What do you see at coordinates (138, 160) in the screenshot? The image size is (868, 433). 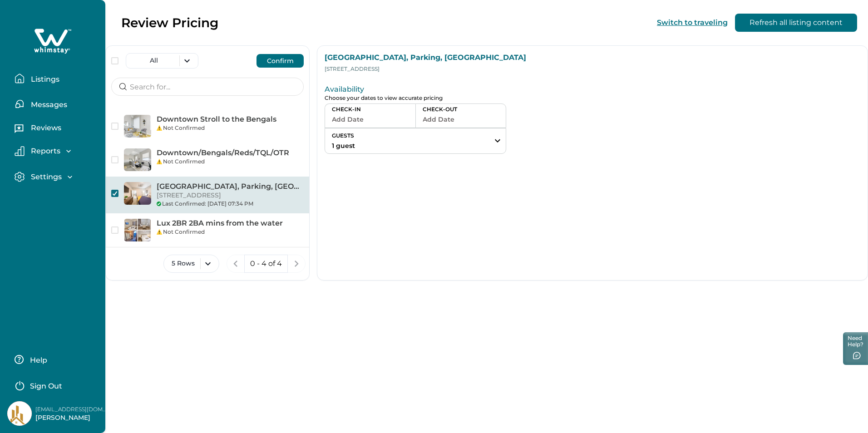 I see `img: Downtown/Bengals/Reds/TQL/OTR` at bounding box center [138, 160].